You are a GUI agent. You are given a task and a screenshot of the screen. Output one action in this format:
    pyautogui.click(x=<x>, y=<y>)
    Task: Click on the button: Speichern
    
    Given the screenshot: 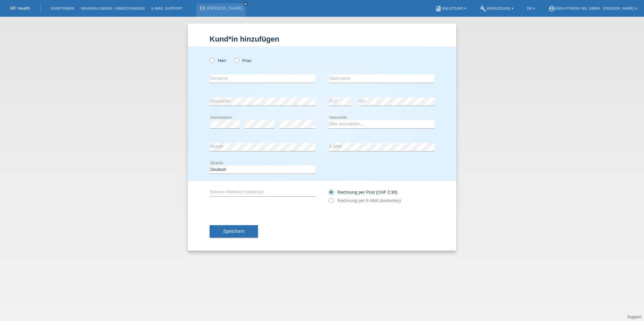 What is the action you would take?
    pyautogui.click(x=234, y=232)
    